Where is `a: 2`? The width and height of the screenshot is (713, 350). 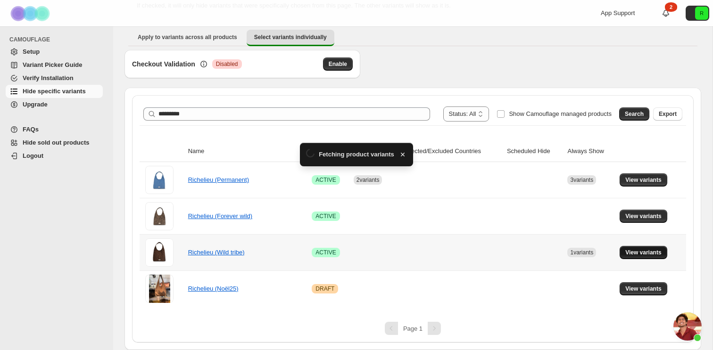
a: 2 is located at coordinates (666, 13).